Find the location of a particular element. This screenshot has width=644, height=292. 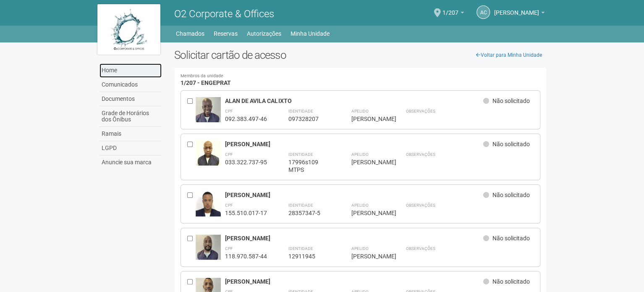

a: Comunicados is located at coordinates (131, 85).